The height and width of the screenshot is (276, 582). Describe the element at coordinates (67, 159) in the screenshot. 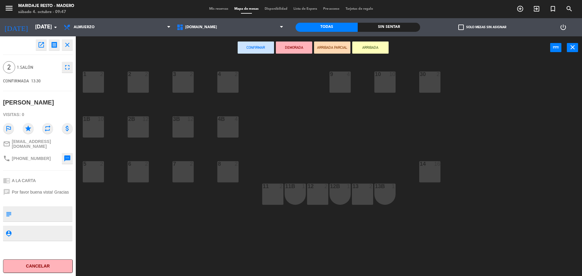

I see `button: sms` at that location.